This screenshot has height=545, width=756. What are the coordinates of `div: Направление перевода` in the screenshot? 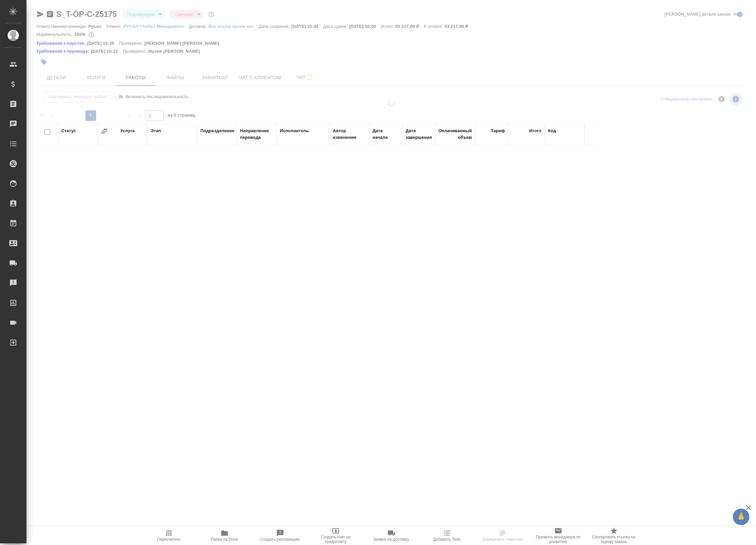 It's located at (256, 134).